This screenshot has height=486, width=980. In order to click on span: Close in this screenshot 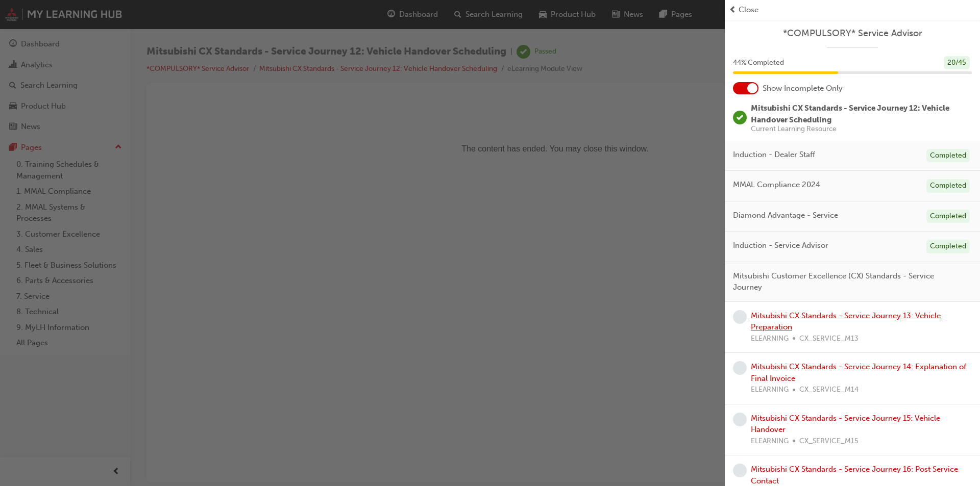, I will do `click(748, 10)`.